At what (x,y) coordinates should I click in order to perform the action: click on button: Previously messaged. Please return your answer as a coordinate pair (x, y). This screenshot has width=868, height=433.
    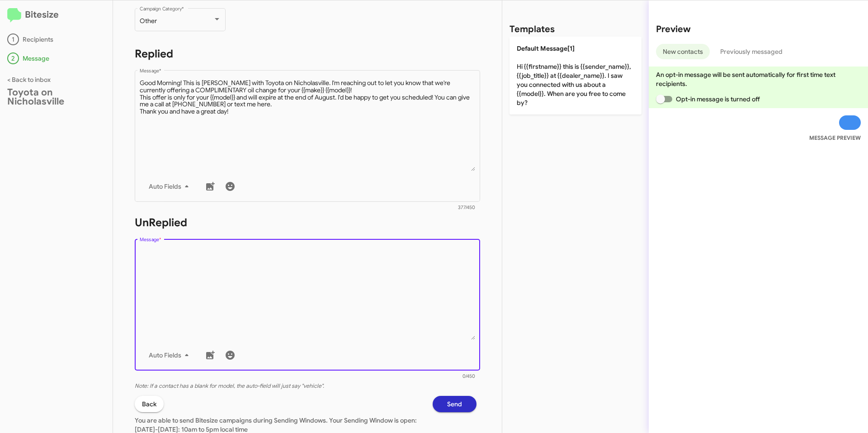
    Looking at the image, I should click on (751, 51).